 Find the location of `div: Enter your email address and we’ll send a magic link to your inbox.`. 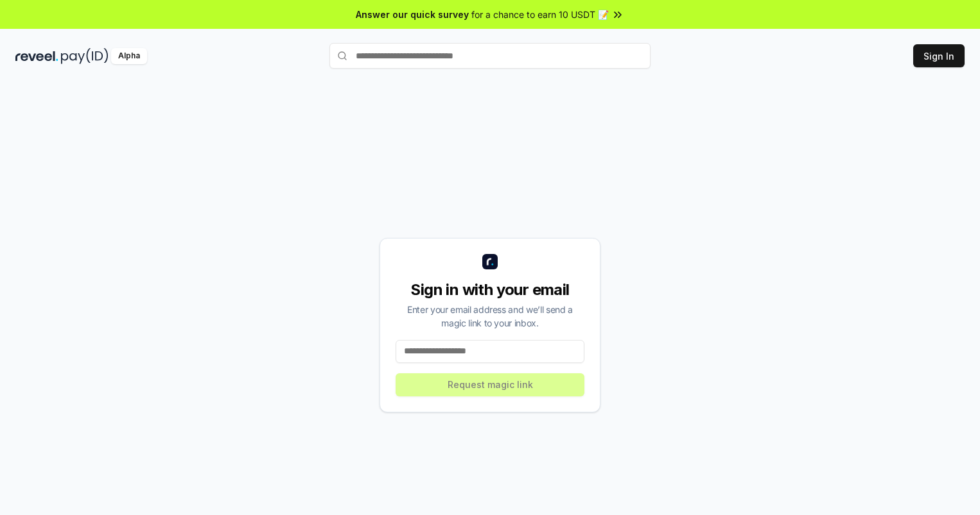

div: Enter your email address and we’ll send a magic link to your inbox. is located at coordinates (490, 316).